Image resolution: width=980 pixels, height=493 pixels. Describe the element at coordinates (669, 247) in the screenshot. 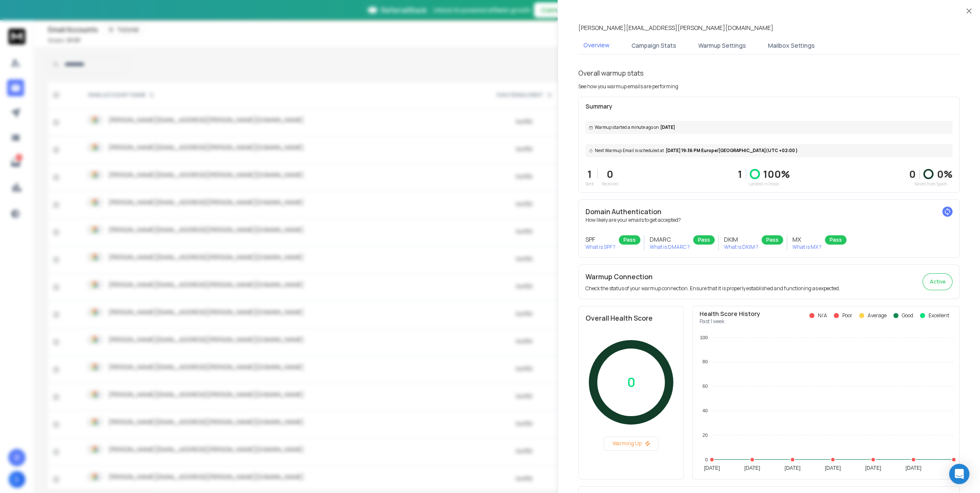

I see `p: What is DMARC ?` at that location.